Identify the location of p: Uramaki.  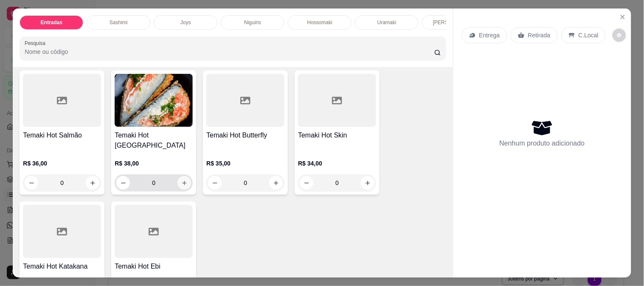
(387, 22).